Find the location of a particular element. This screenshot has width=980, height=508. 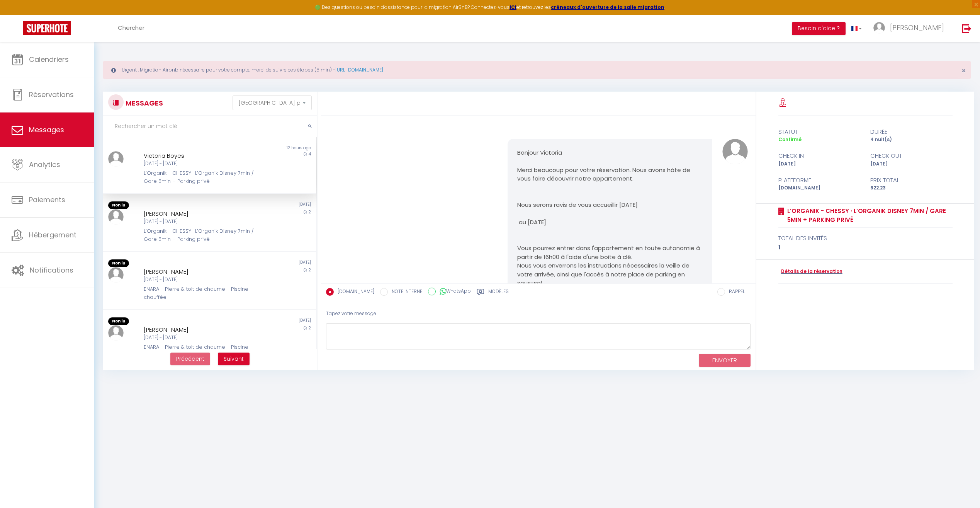

label: NOTE INTERNE is located at coordinates (405, 292).